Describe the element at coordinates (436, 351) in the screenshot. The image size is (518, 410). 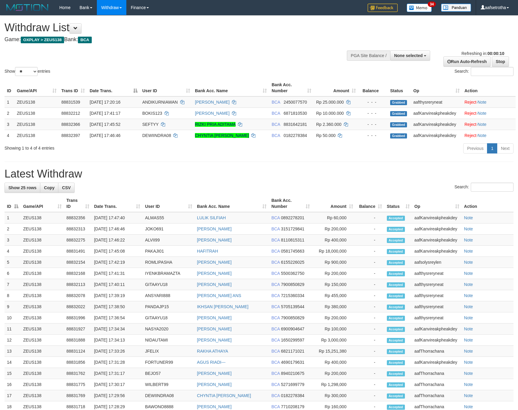
I see `td: aafThorrachana` at that location.